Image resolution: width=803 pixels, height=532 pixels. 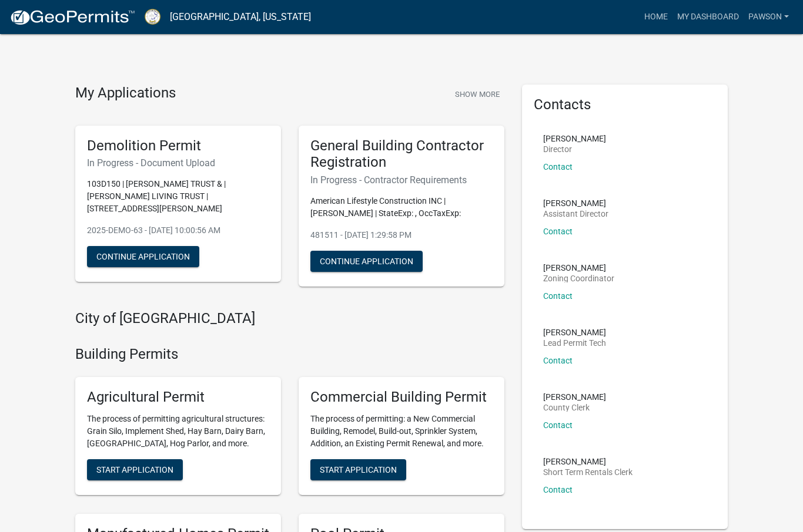 I want to click on p: Director, so click(x=574, y=149).